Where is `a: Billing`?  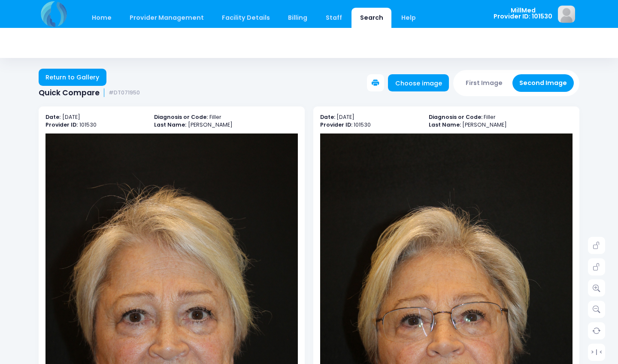
a: Billing is located at coordinates (298, 18).